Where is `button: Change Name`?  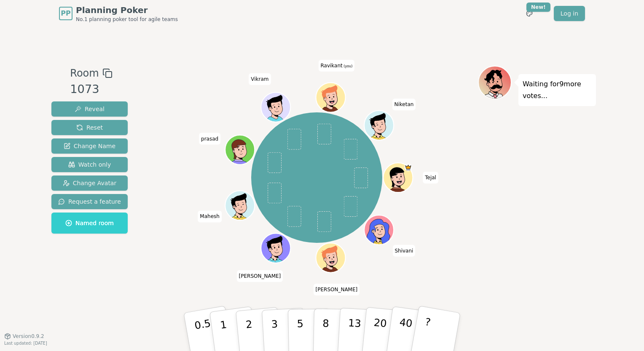
button: Change Name is located at coordinates (90, 146).